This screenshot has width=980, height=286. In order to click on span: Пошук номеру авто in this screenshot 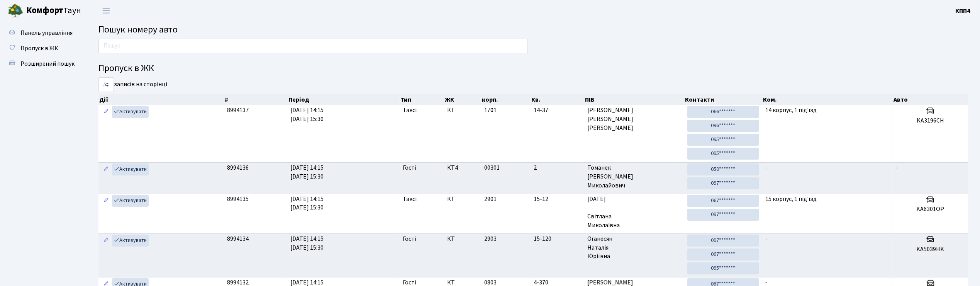, I will do `click(138, 29)`.